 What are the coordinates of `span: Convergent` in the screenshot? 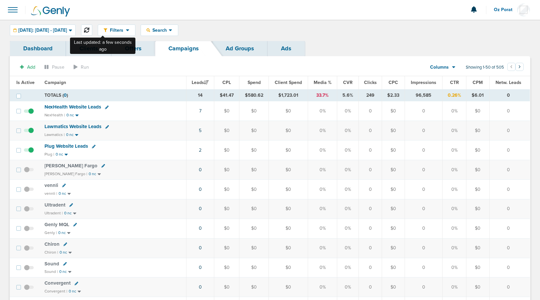 It's located at (58, 283).